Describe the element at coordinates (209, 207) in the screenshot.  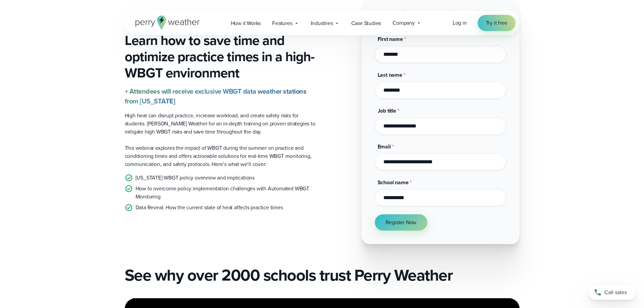
I see `p: Data Reveal: How the current state of heat affects practice times` at that location.